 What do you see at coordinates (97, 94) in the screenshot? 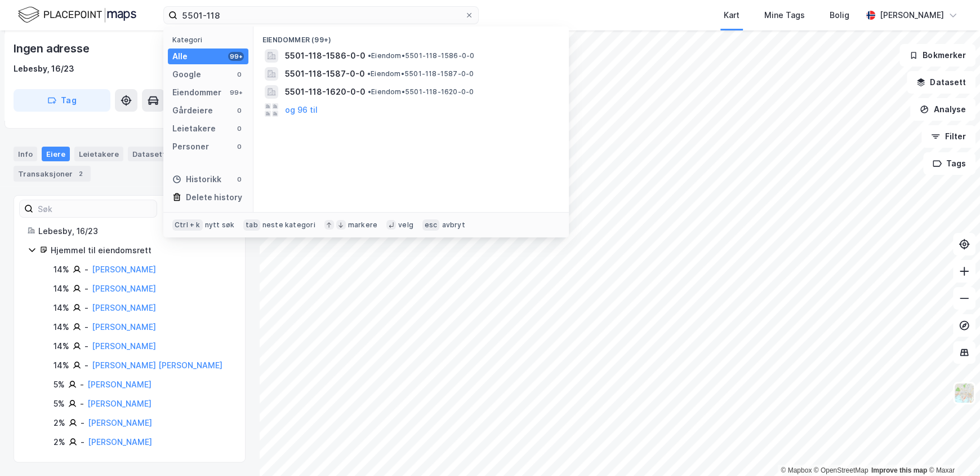
I see `div: Hei og velkommen til Newsec Maps, Viktoria` at bounding box center [97, 94].